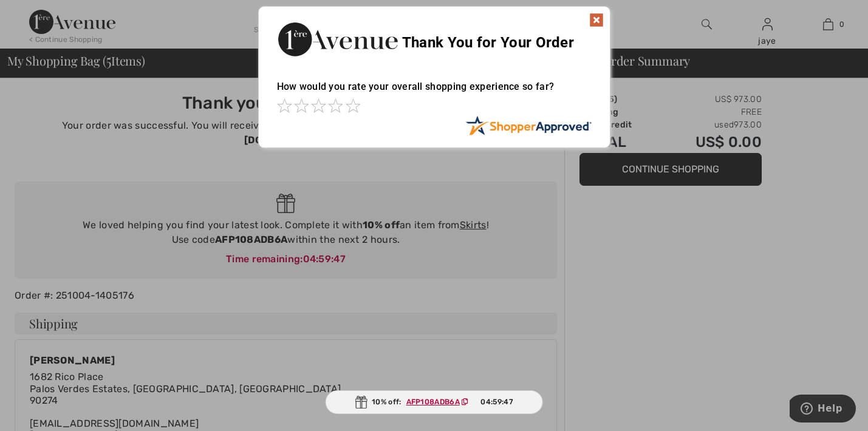 The image size is (868, 431). I want to click on span: Help, so click(40, 14).